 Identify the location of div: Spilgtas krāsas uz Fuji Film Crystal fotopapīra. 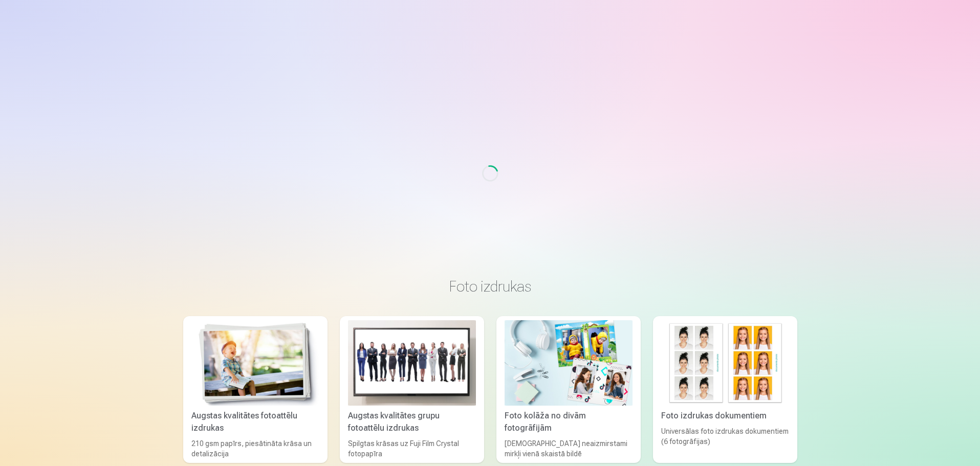
(412, 449).